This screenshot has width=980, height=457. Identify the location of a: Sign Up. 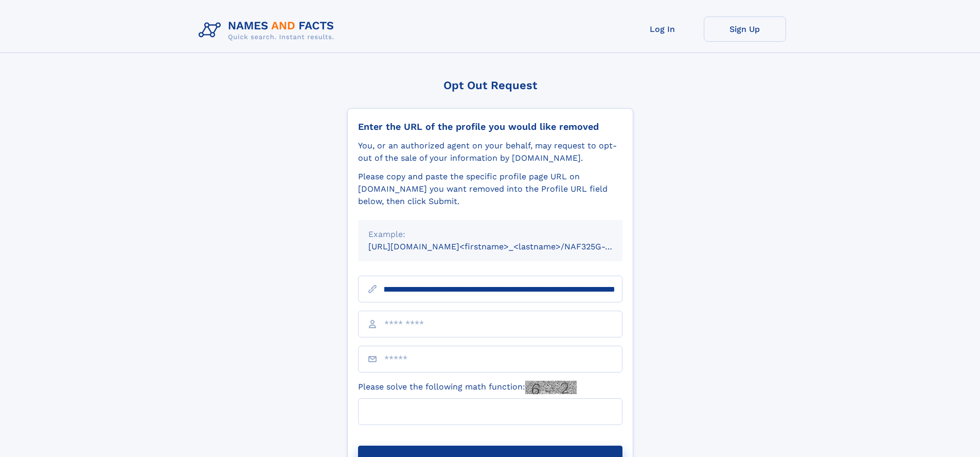
(745, 29).